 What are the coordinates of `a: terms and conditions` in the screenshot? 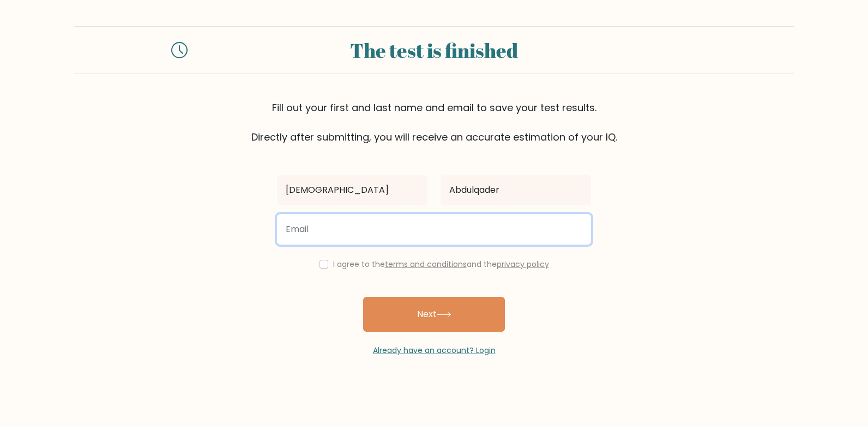 It's located at (425, 264).